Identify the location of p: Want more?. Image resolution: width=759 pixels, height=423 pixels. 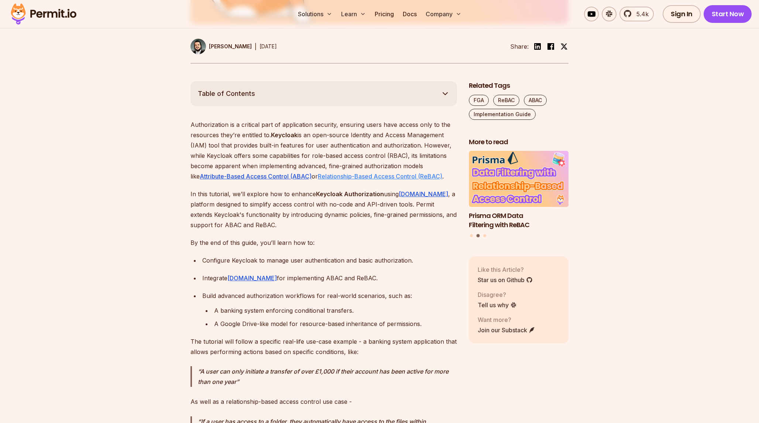
(506, 320).